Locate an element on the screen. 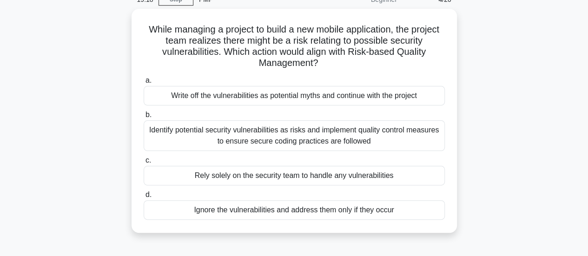  span: a. is located at coordinates (148, 80).